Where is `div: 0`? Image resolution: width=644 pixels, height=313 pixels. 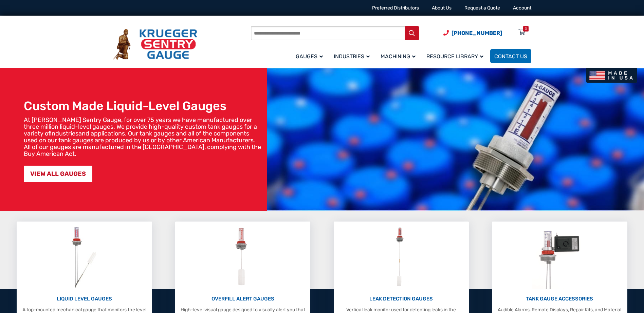 div: 0 is located at coordinates (526, 29).